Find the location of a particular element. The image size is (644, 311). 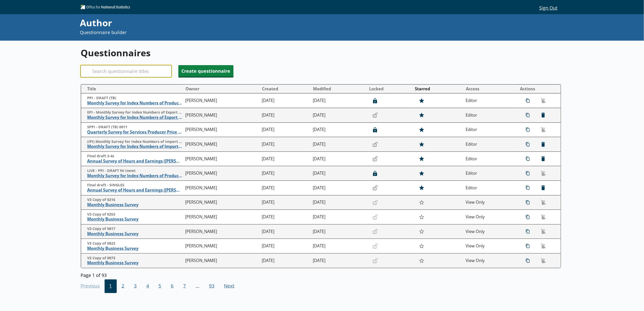

button: Locked is located at coordinates (390, 89).